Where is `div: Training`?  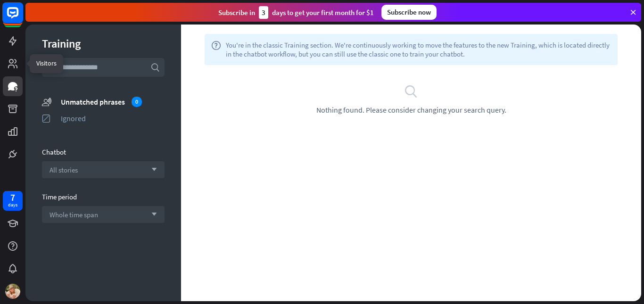 div: Training is located at coordinates (103, 44).